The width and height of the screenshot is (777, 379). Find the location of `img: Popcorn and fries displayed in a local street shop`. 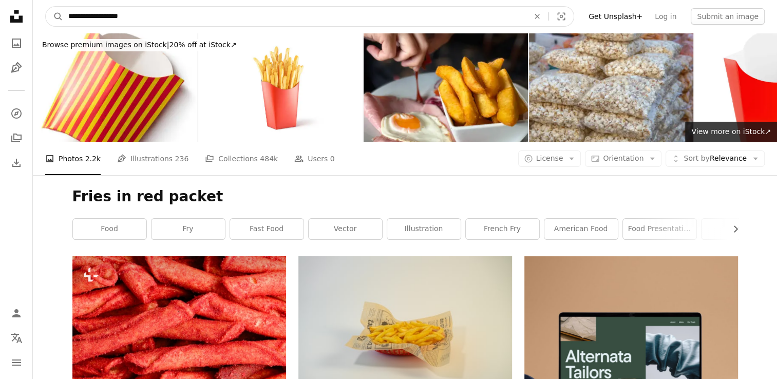

img: Popcorn and fries displayed in a local street shop is located at coordinates (611, 87).